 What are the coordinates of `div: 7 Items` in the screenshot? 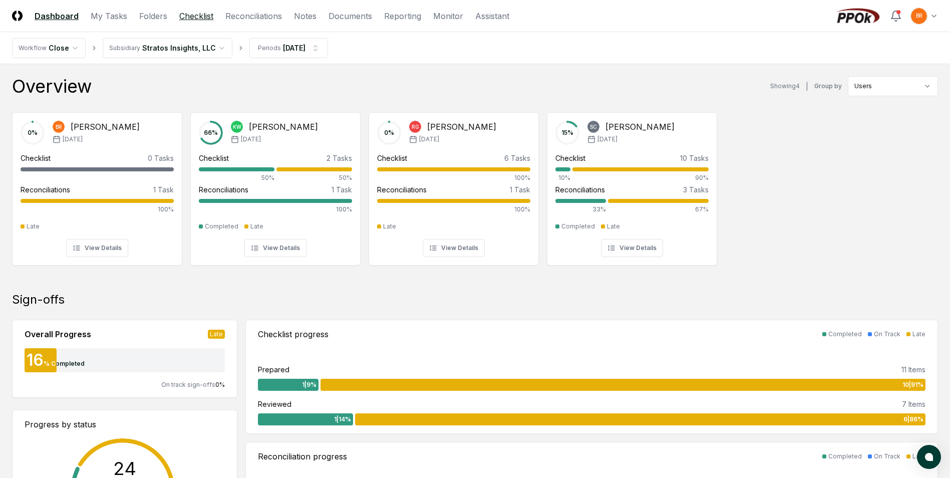 It's located at (913, 403).